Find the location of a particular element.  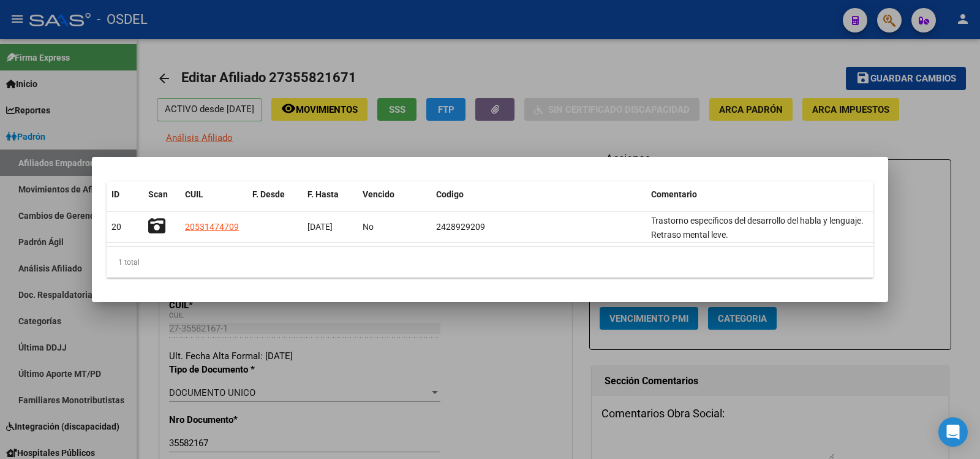

span: CUIL is located at coordinates (194, 194).